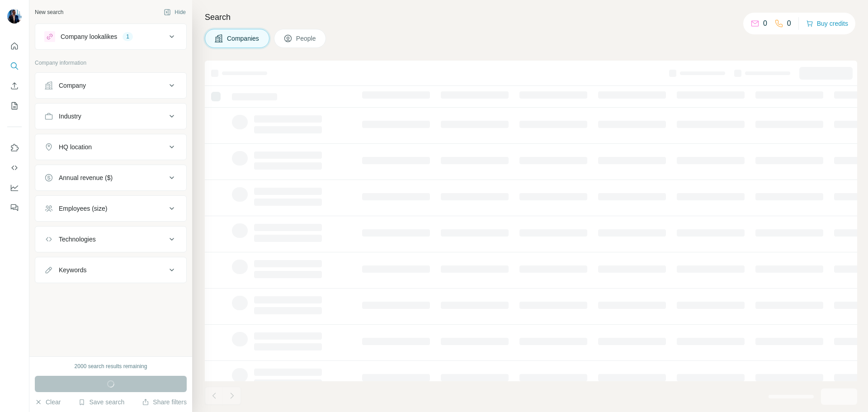  Describe the element at coordinates (111, 37) in the screenshot. I see `button: Company lookalikes1` at that location.